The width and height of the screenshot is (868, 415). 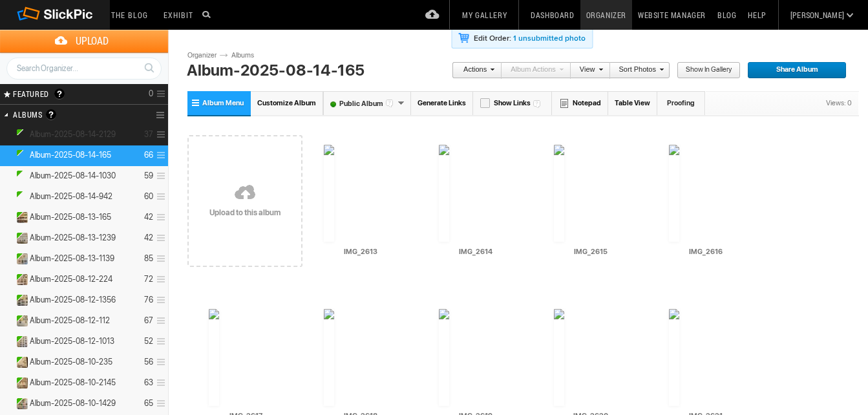 What do you see at coordinates (248, 56) in the screenshot?
I see `a: Albums` at bounding box center [248, 56].